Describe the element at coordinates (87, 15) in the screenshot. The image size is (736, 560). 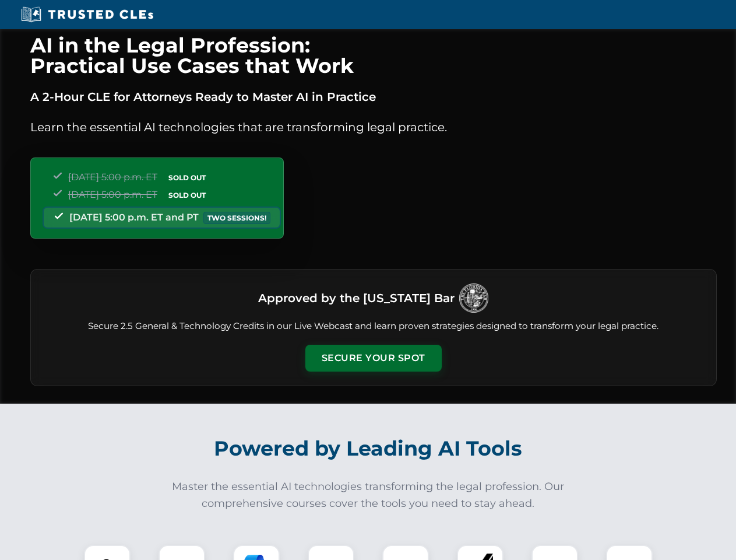
I see `img: Trusted CLEs` at that location.